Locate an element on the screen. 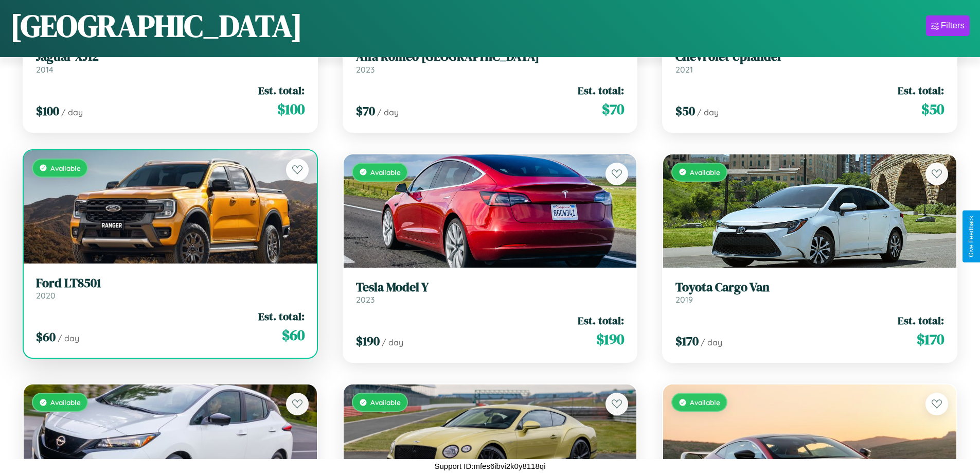 The height and width of the screenshot is (473, 980). div: Give Feedback is located at coordinates (972, 236).